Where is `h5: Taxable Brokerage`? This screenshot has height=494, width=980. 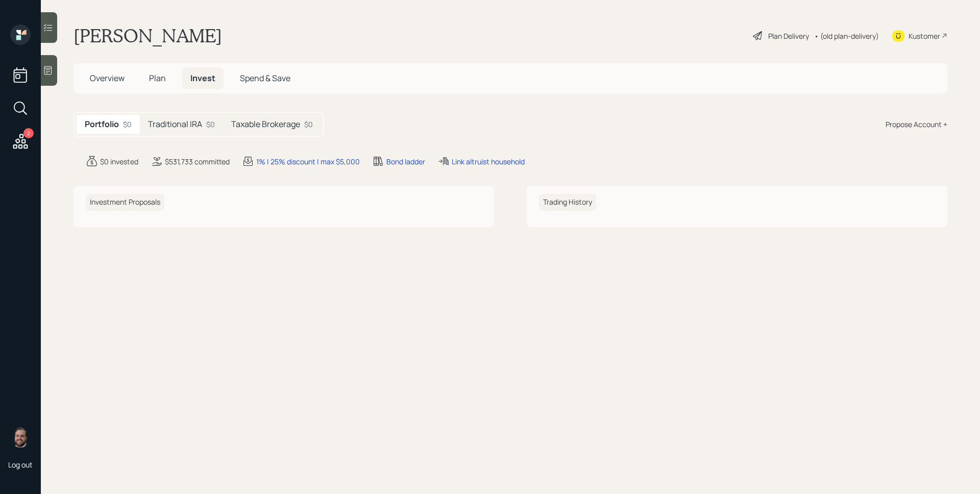 h5: Taxable Brokerage is located at coordinates (265, 124).